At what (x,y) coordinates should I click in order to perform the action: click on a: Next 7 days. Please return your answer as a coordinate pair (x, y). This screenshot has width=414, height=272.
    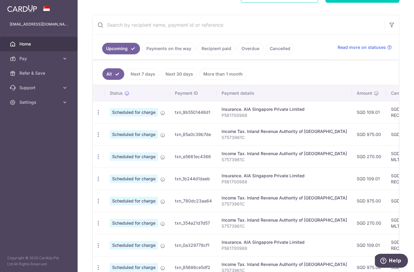
    Looking at the image, I should click on (143, 74).